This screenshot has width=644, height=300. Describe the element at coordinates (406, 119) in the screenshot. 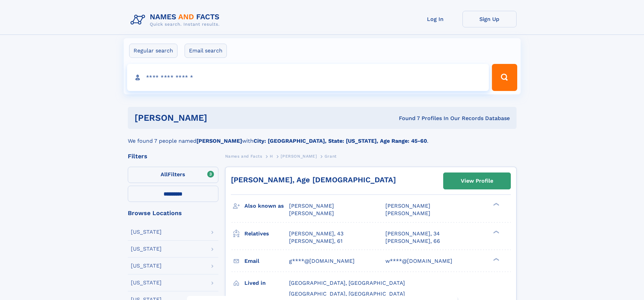

I see `div: Found 7 Profiles In Our Records Database` at that location.